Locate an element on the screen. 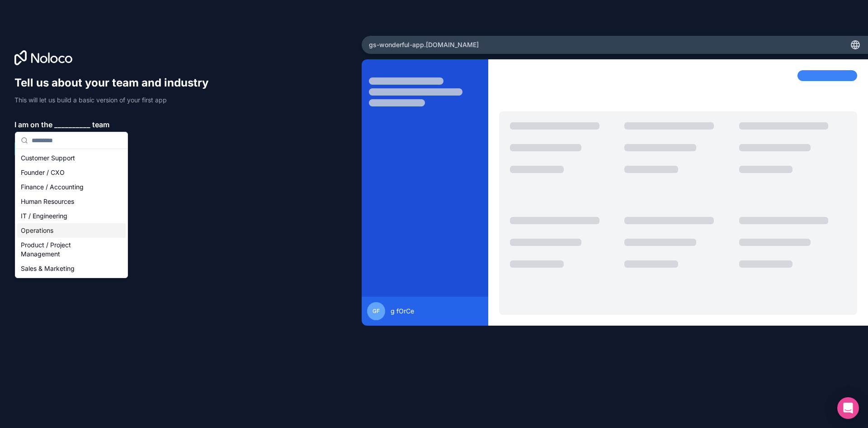  span: gf is located at coordinates (376, 311).